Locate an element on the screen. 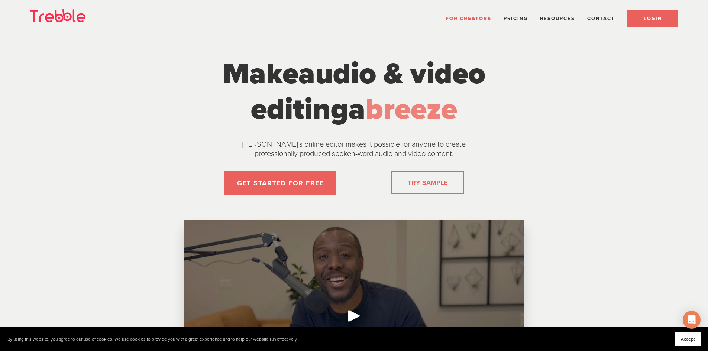  a: TRY SAMPLE is located at coordinates (428, 183).